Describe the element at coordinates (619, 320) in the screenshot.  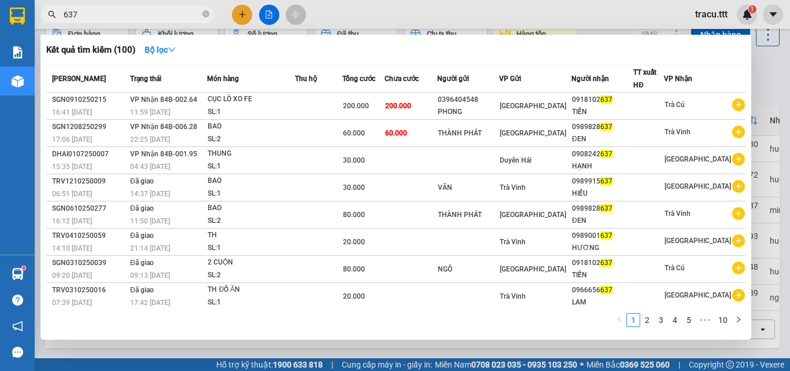
I see `button: left` at that location.